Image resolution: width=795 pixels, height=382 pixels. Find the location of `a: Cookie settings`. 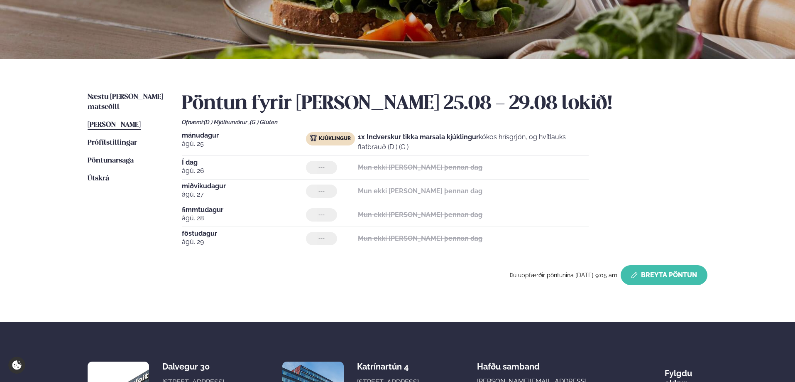

a: Cookie settings is located at coordinates (17, 365).